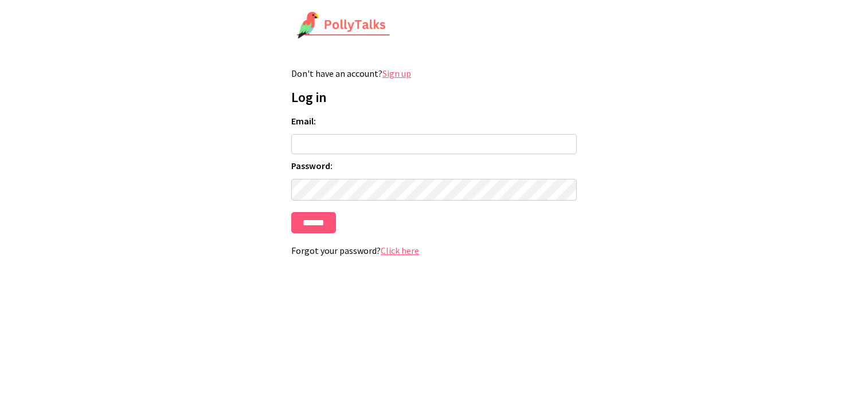 Image resolution: width=868 pixels, height=415 pixels. What do you see at coordinates (434, 250) in the screenshot?
I see `p: Forgot your password?` at bounding box center [434, 250].